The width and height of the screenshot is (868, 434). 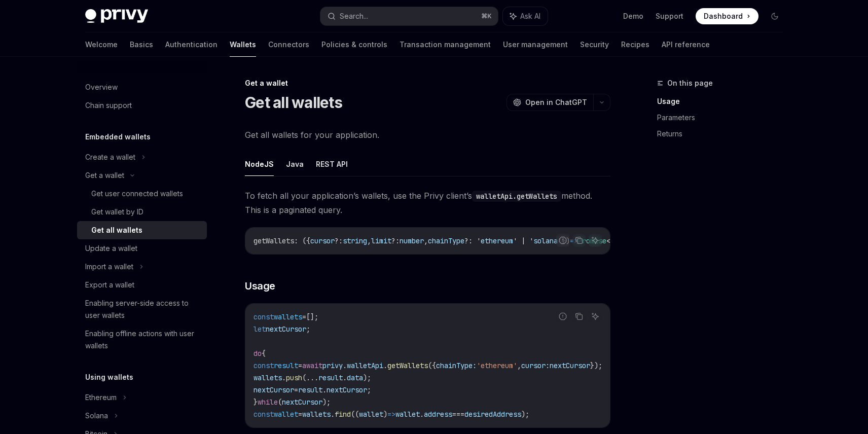 What do you see at coordinates (355, 378) in the screenshot?
I see `span: data` at bounding box center [355, 378].